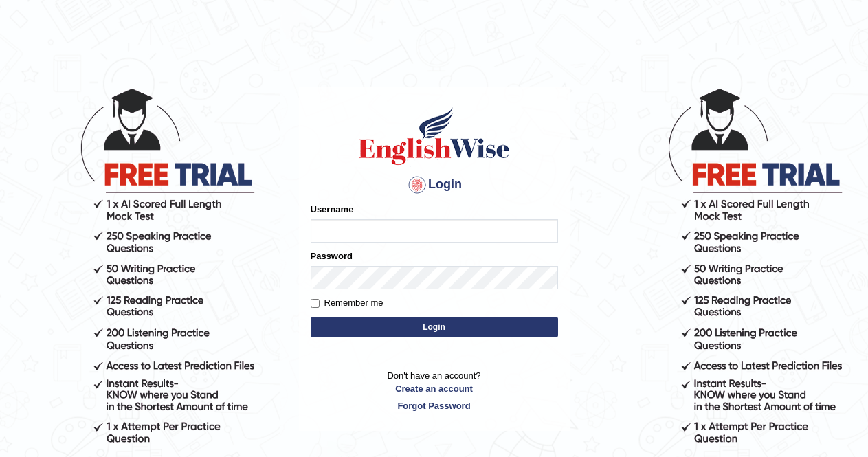 Image resolution: width=868 pixels, height=457 pixels. What do you see at coordinates (347, 303) in the screenshot?
I see `label: Remember me` at bounding box center [347, 303].